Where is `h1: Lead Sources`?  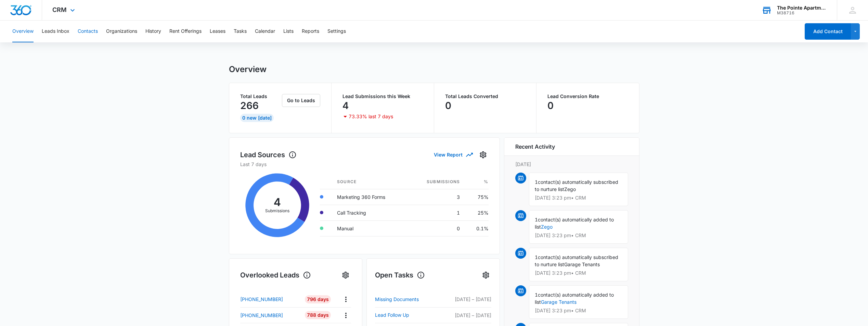 h1: Lead Sources is located at coordinates (268, 155).